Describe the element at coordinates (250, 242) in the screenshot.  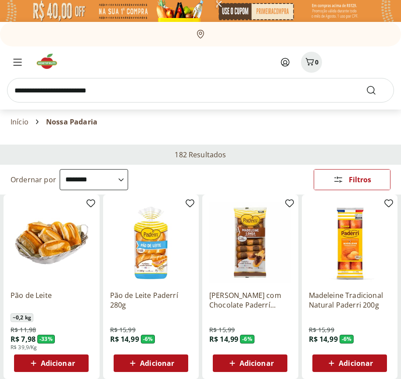
I see `img: Madeleine Longa com Chocolate Paderrí Pacote 200g` at that location.